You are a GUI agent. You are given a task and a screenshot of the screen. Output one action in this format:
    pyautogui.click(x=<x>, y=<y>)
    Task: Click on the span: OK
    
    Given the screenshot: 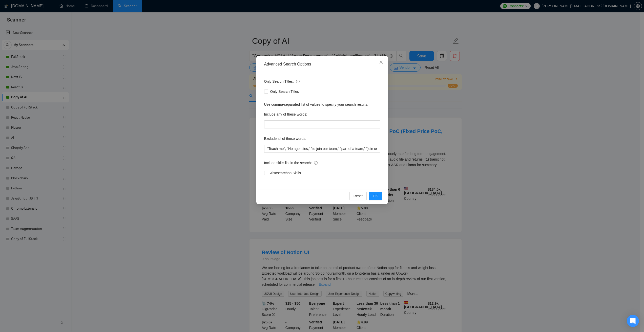 What is the action you would take?
    pyautogui.click(x=375, y=196)
    